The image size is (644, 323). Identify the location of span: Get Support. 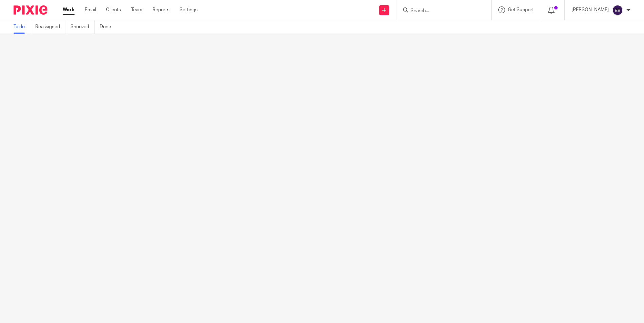
(521, 10).